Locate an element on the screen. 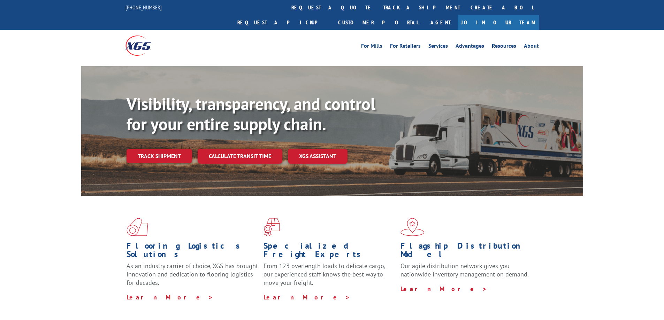 Image resolution: width=664 pixels, height=320 pixels. img: xgs-icon-total-supply-chain-intelligence-red is located at coordinates (137, 227).